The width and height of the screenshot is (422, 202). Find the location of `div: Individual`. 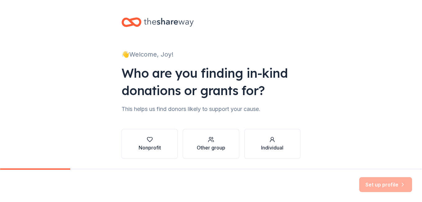

div: Individual is located at coordinates (272, 148).